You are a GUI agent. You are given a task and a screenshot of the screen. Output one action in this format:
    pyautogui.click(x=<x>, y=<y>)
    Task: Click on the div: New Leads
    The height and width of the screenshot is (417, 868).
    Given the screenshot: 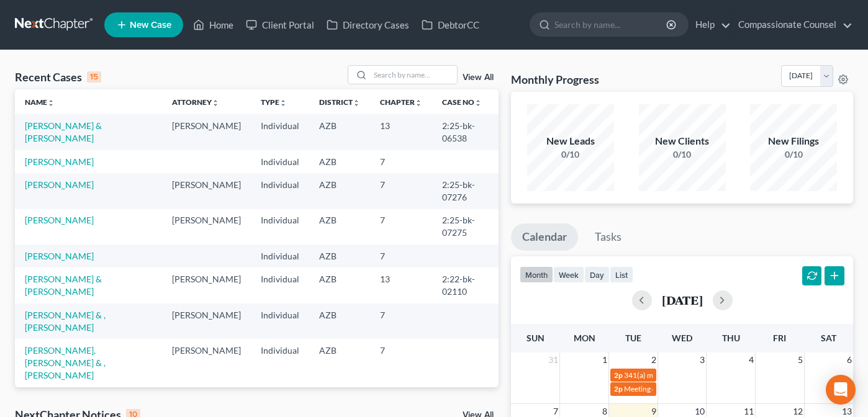 What is the action you would take?
    pyautogui.click(x=570, y=141)
    